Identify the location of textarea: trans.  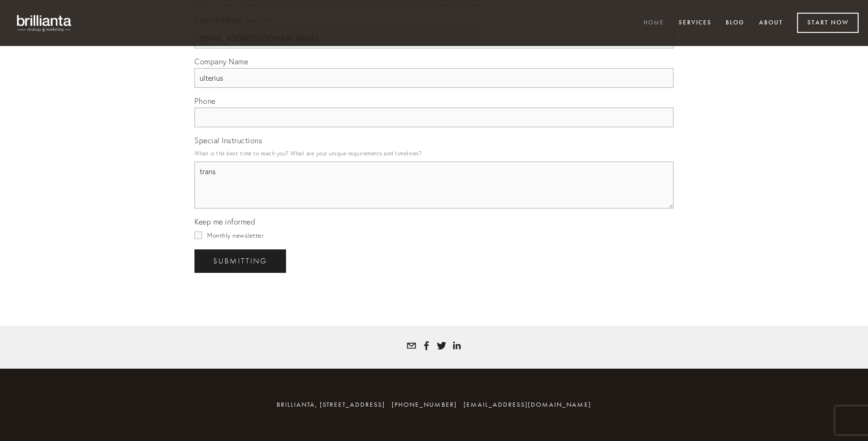
(434, 185).